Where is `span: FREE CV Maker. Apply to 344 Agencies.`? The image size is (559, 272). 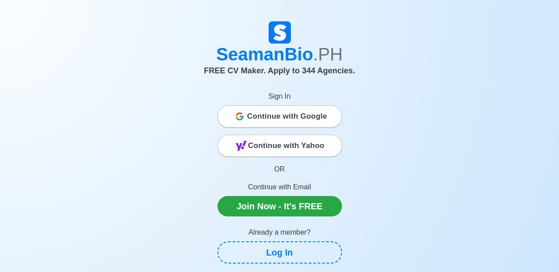
span: FREE CV Maker. Apply to 344 Agencies. is located at coordinates (280, 71).